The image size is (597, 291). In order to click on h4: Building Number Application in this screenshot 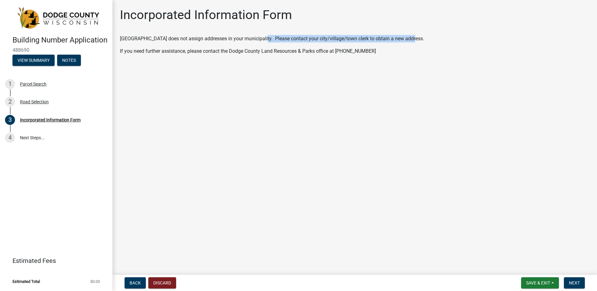, I will do `click(60, 40)`.